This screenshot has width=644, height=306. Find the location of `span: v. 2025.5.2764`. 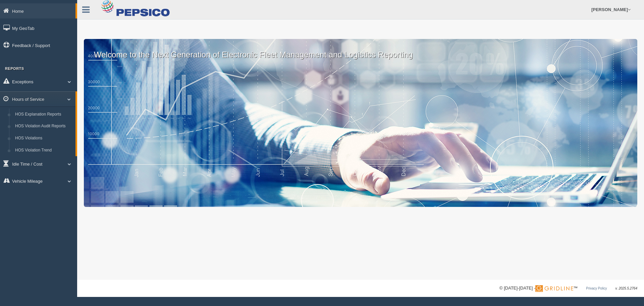

span: v. 2025.5.2764 is located at coordinates (627, 288).